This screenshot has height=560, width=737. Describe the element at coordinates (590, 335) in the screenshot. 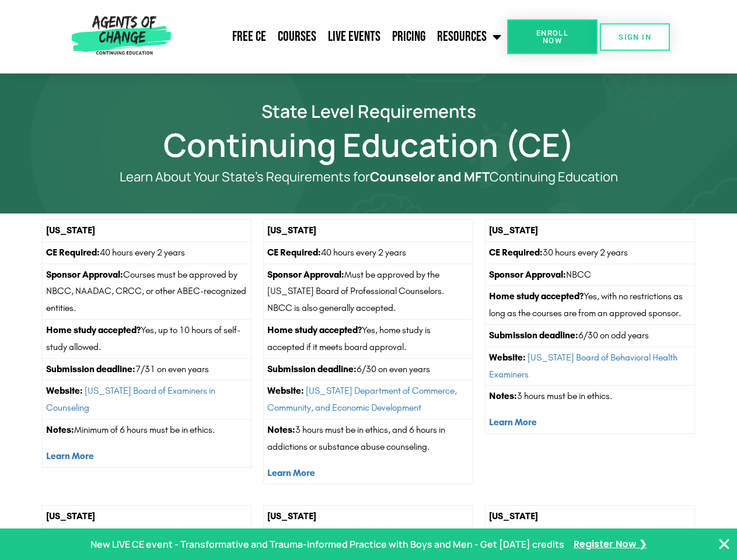

I see `td: 6/30 on odd years` at that location.